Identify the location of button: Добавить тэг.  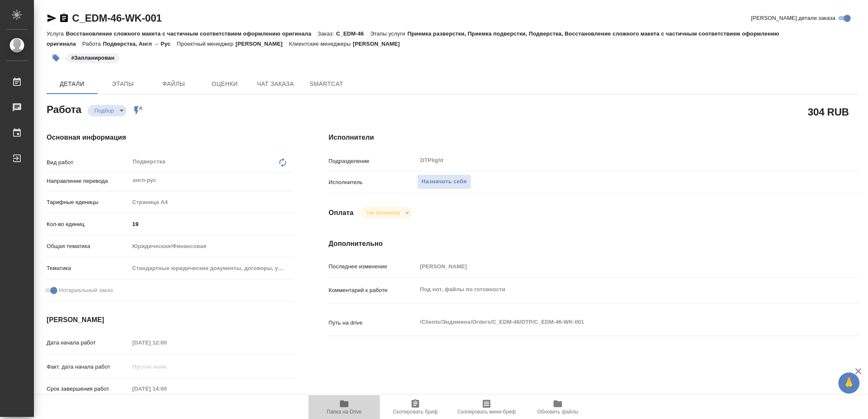
(56, 58).